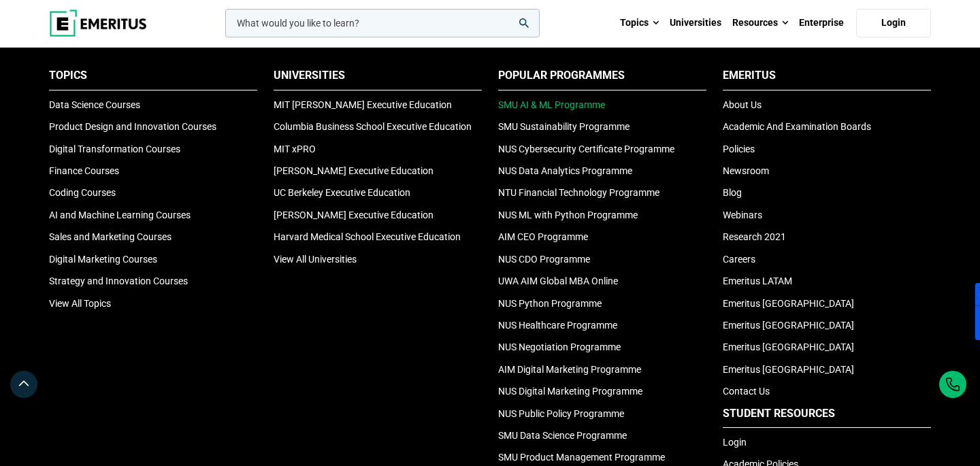  I want to click on a: NUS CDO Programme, so click(544, 259).